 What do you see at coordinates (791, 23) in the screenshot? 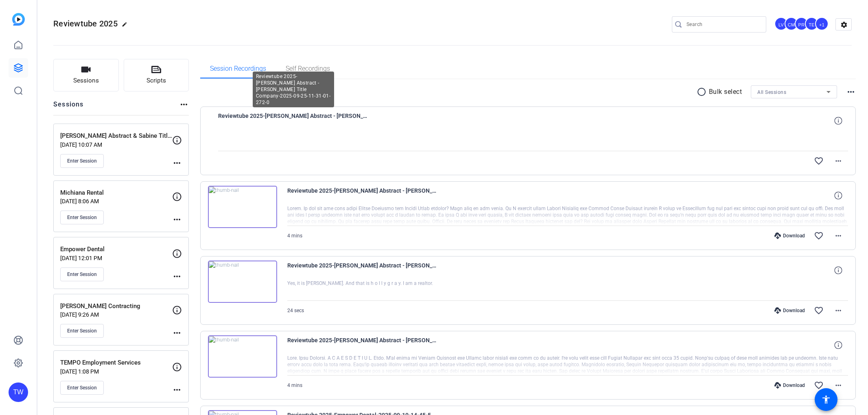
I see `div: CM` at bounding box center [791, 23].